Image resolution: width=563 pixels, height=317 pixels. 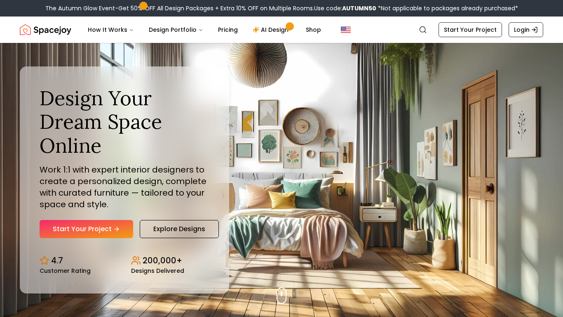 I want to click on img: Spacejoy Logo, so click(x=45, y=30).